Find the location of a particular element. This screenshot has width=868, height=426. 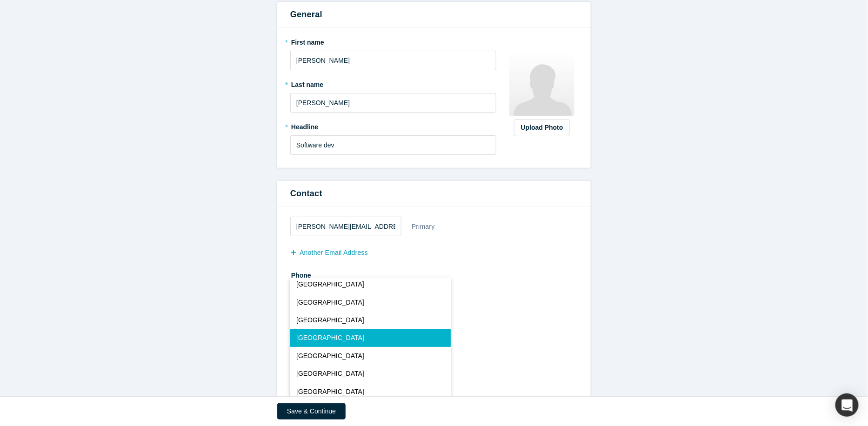

input: Partner, CEO is located at coordinates (393, 145).